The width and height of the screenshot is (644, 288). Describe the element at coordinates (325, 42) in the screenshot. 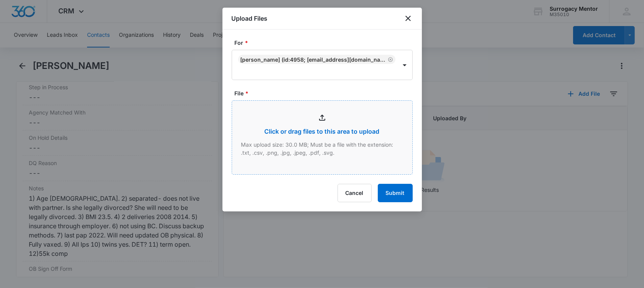

I see `label: For` at that location.